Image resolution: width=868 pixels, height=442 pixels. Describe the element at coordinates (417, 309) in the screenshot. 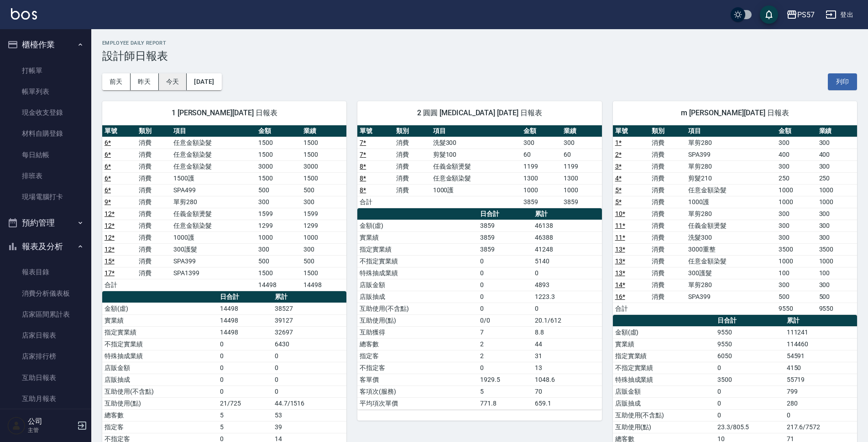

I see `td: 互助使用(不含點)` at that location.